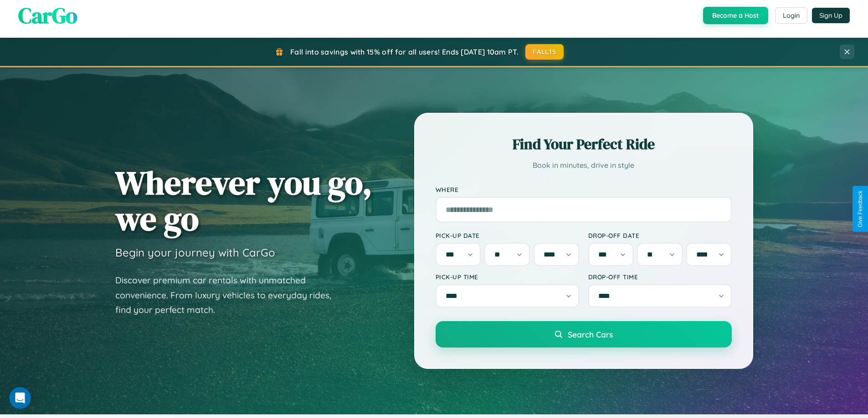 This screenshot has height=418, width=868. Describe the element at coordinates (791, 16) in the screenshot. I see `button: Login` at that location.